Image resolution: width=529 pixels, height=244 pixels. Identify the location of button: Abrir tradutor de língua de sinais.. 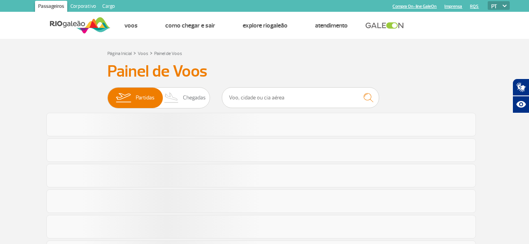
(521, 87).